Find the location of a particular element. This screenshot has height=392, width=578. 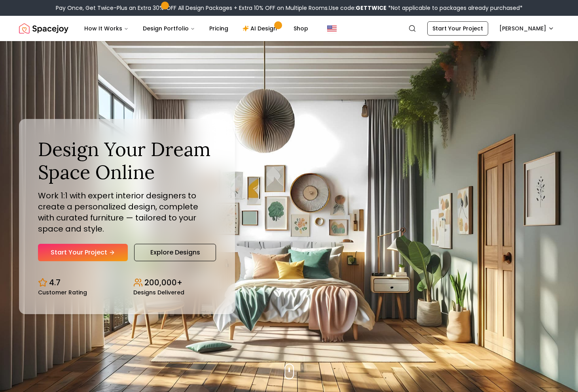

a: Spacejoy is located at coordinates (44, 28).